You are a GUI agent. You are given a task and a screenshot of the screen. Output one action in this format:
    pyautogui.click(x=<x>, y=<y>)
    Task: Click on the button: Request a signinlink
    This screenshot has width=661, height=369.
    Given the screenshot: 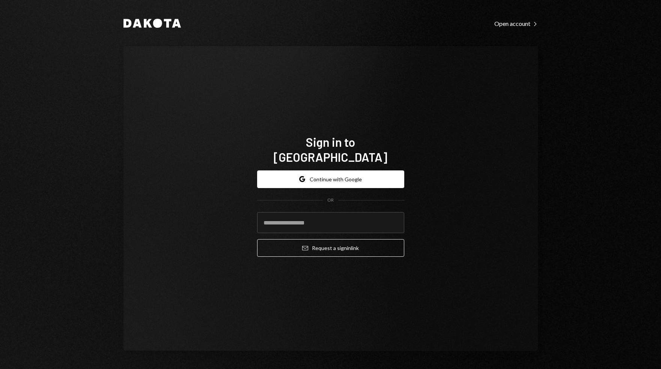 What is the action you would take?
    pyautogui.click(x=331, y=248)
    